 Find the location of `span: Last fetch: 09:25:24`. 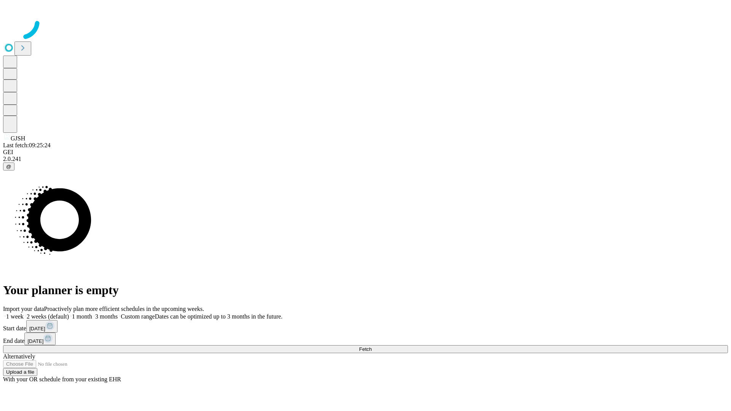

span: Last fetch: 09:25:24 is located at coordinates (27, 145).